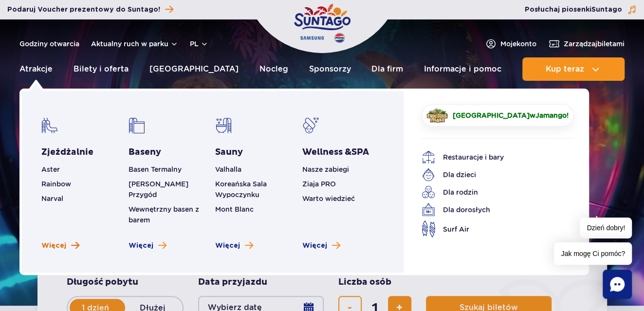 The height and width of the screenshot is (311, 644). I want to click on span: Narval, so click(52, 199).